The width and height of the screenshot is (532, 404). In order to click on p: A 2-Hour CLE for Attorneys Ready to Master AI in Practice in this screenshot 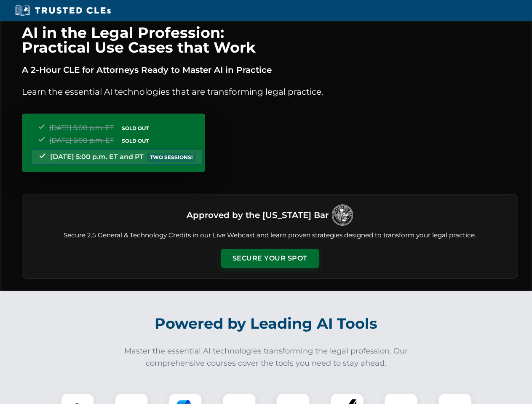, I will do `click(270, 70)`.